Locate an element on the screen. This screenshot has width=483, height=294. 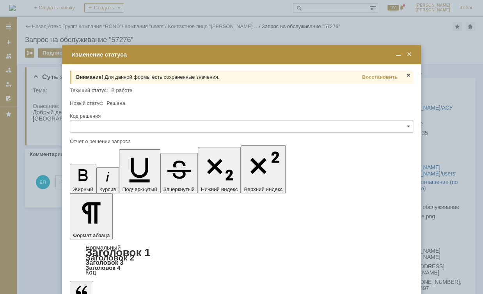
span: Верхний индекс is located at coordinates (263, 189).